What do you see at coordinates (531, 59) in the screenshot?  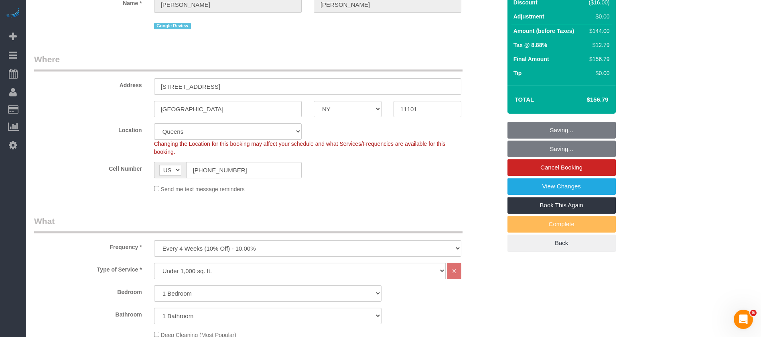 I see `label: Final Amount` at bounding box center [531, 59].